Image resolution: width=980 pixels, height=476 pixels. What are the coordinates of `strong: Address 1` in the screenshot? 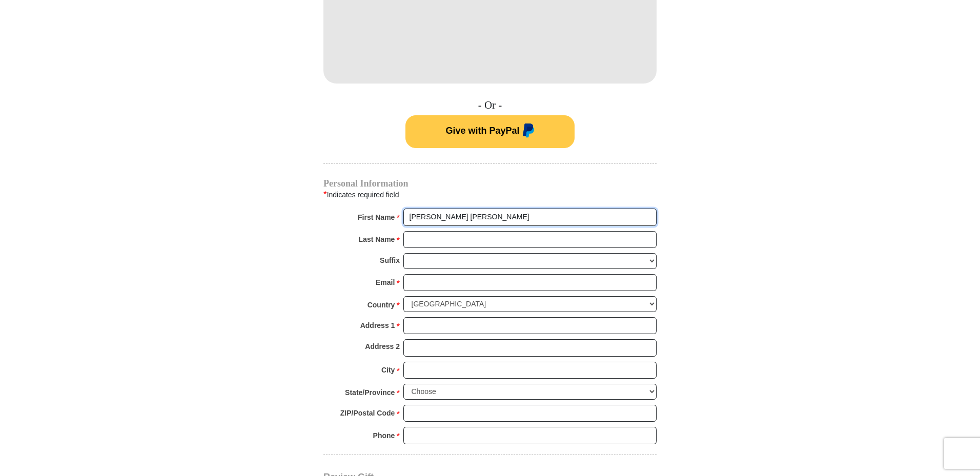 It's located at (378, 325).